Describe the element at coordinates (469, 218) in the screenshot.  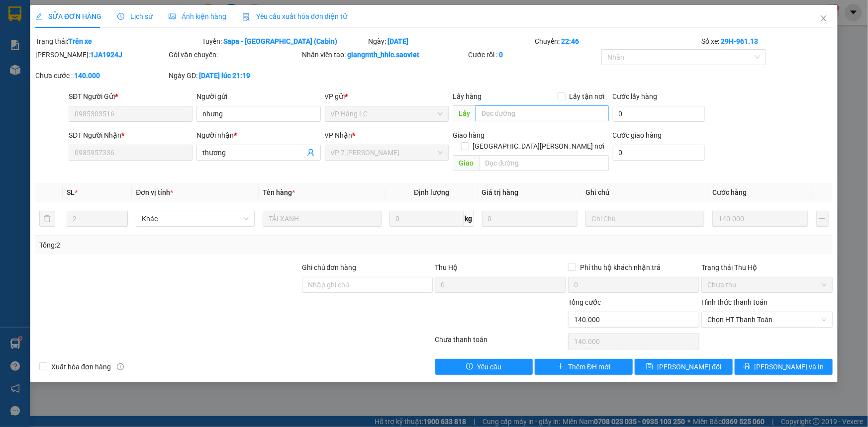
I see `span: kg` at that location.